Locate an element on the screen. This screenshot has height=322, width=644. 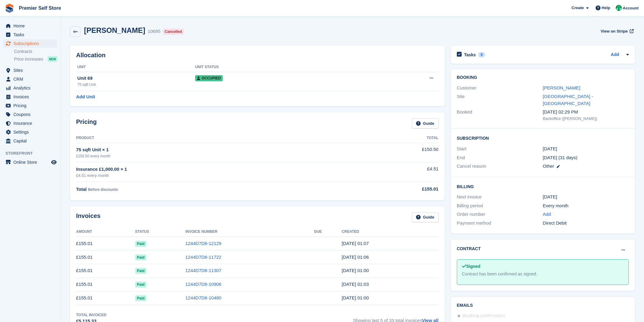
span: Before discounts is located at coordinates (103, 190).